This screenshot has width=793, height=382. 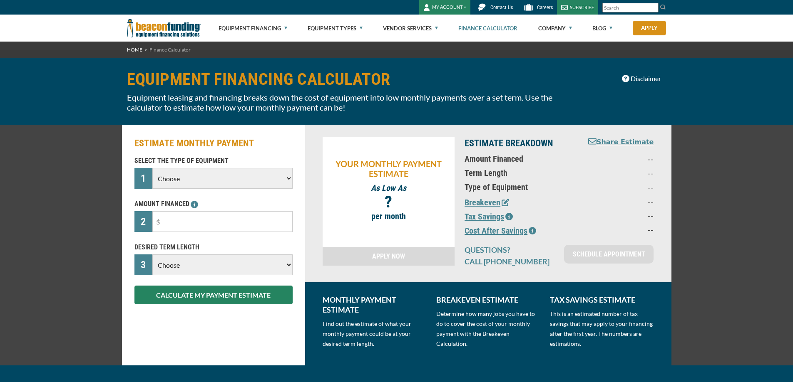 What do you see at coordinates (509, 250) in the screenshot?
I see `p: QUESTIONS?` at bounding box center [509, 250].